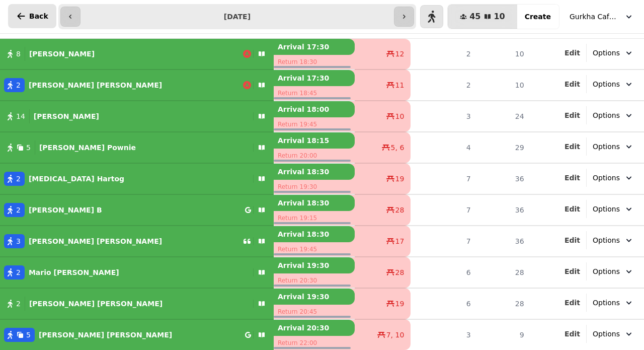 The width and height of the screenshot is (644, 350). I want to click on p: Arrival 20:30, so click(314, 328).